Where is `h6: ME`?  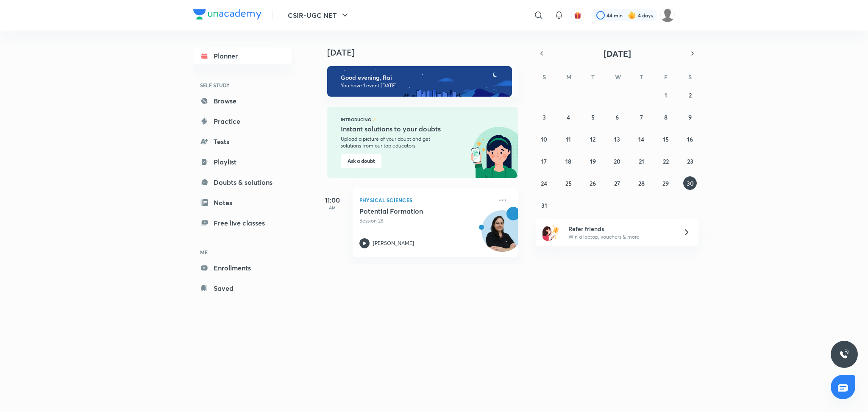
h6: ME is located at coordinates (243, 252).